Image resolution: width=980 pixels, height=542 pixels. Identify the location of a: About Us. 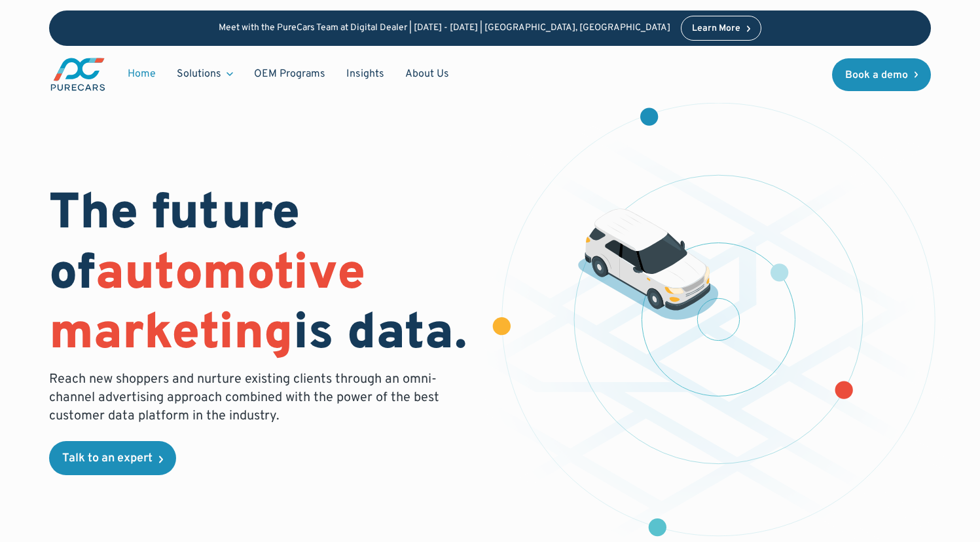
(427, 74).